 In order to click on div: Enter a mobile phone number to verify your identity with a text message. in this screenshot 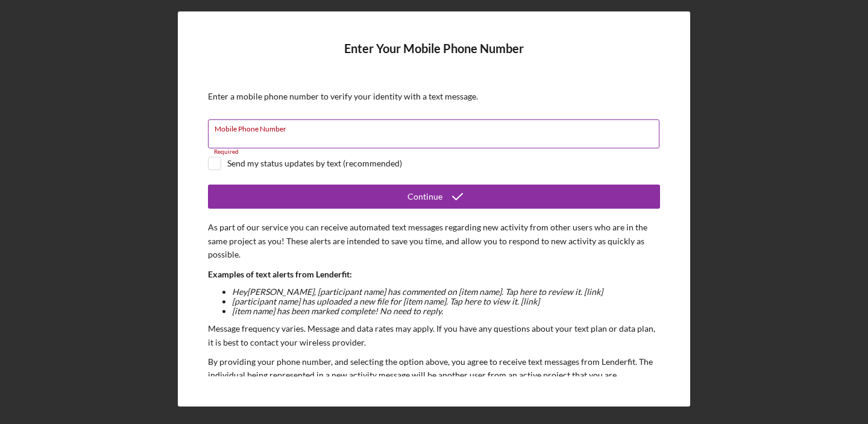, I will do `click(434, 97)`.